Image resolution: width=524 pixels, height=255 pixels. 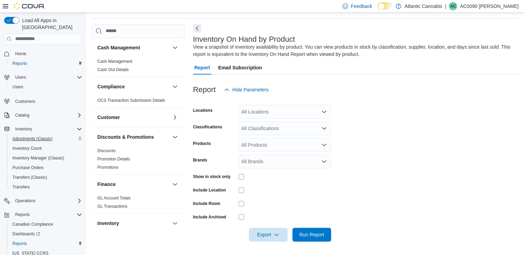 I want to click on a: Reports, so click(x=20, y=64).